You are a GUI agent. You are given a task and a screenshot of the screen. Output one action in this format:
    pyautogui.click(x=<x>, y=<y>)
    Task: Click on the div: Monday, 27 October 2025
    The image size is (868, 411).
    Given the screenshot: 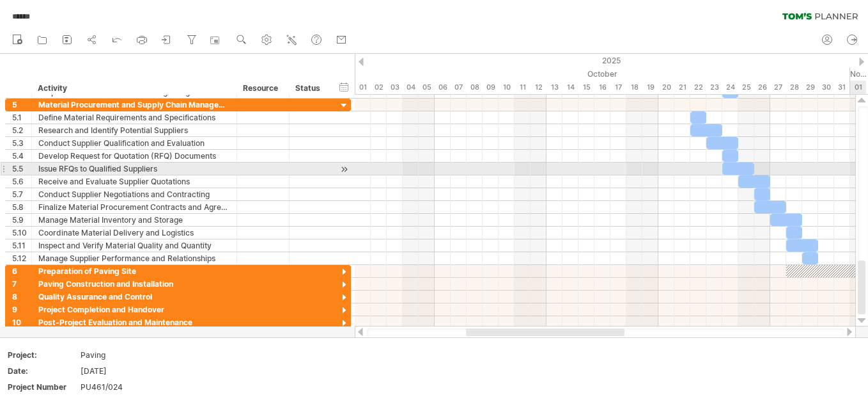 What is the action you would take?
    pyautogui.click(x=778, y=87)
    